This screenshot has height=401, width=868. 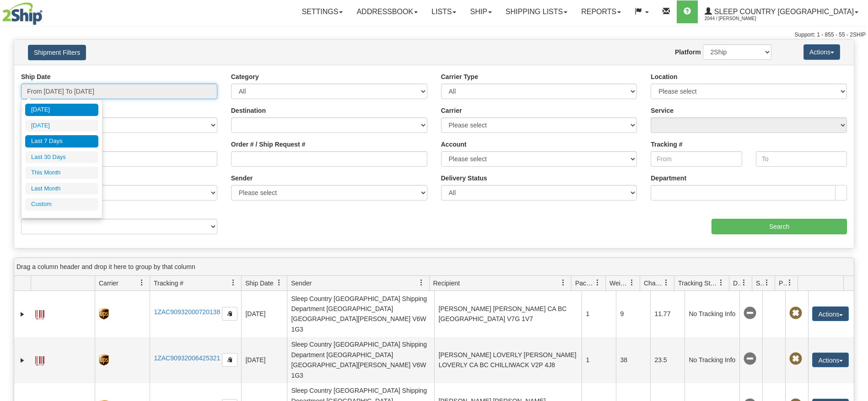 I want to click on span: Tracking #, so click(x=168, y=283).